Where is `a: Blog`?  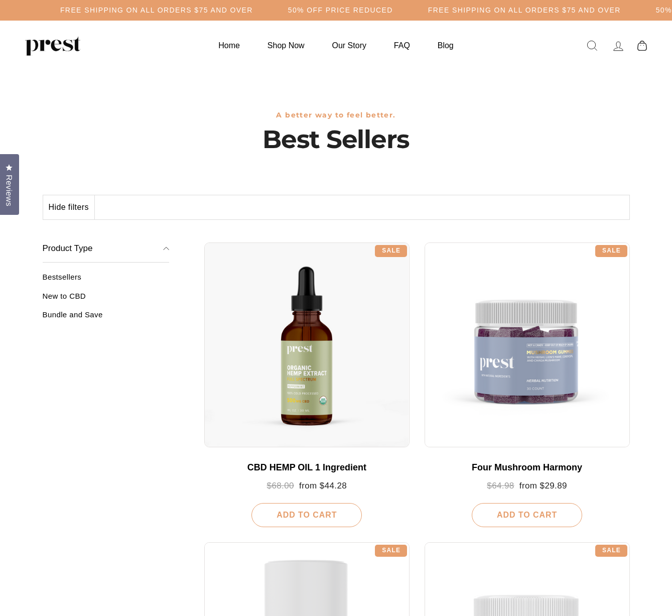 a: Blog is located at coordinates (446, 45).